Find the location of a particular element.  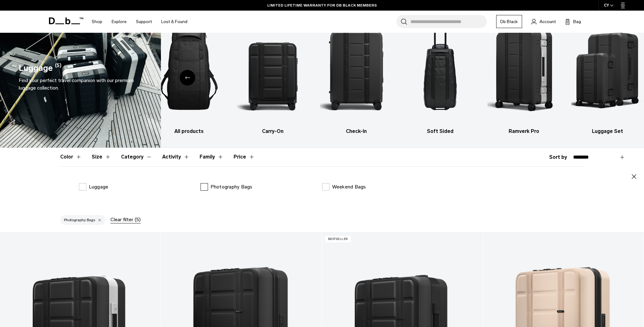

a: Shop is located at coordinates (97, 22).